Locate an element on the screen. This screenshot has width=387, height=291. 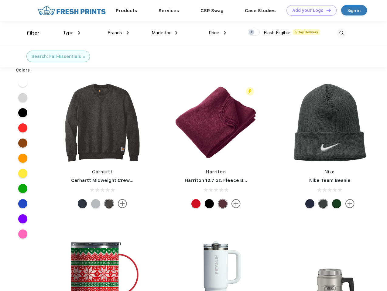
span: Type is located at coordinates (68, 33).